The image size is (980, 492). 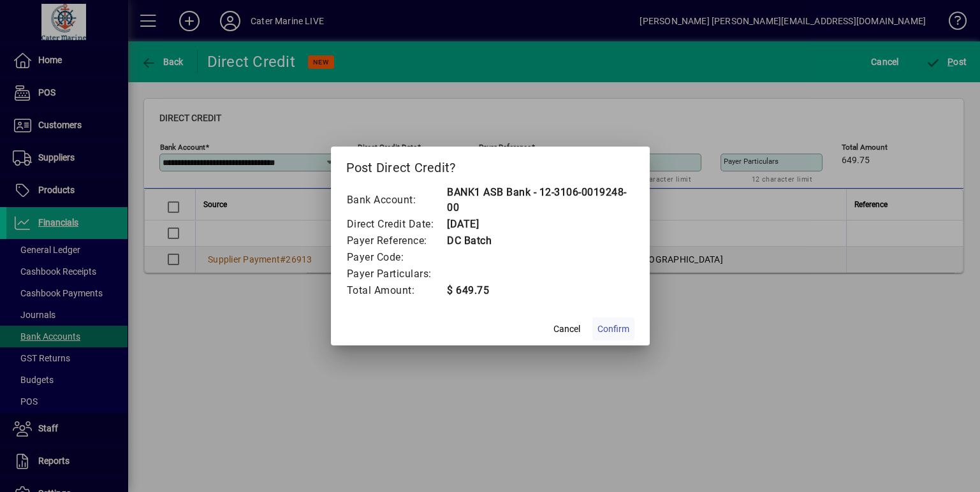 I want to click on td: BANK1 ASB Bank - 12-3106-0019248-00, so click(x=540, y=200).